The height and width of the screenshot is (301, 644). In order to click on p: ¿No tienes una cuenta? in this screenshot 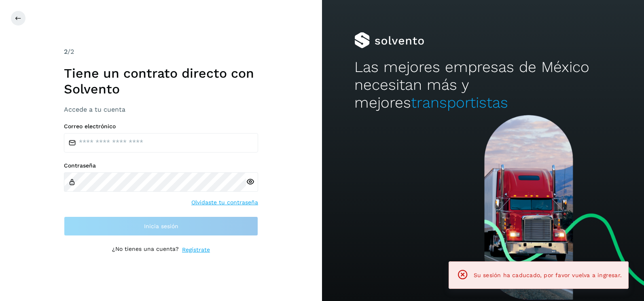, I will do `click(145, 249)`.